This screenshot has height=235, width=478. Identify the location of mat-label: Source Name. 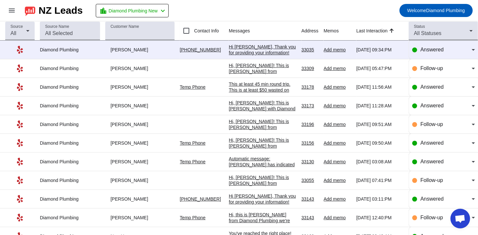
(57, 26).